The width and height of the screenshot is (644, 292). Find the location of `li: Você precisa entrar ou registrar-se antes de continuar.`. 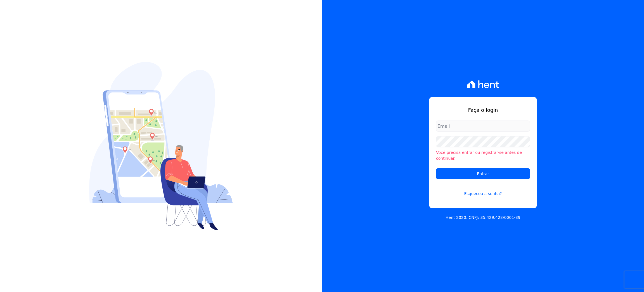

li: Você precisa entrar ou registrar-se antes de continuar. is located at coordinates (483, 156).